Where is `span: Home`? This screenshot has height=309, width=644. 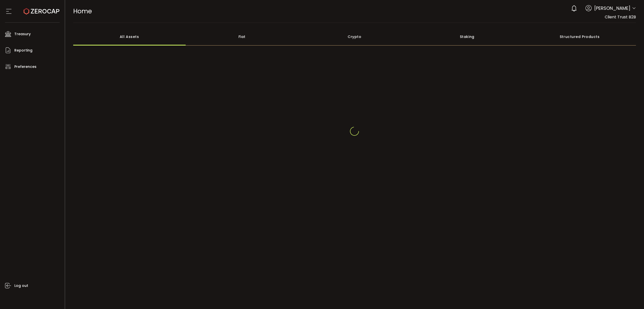 span: Home is located at coordinates (83, 11).